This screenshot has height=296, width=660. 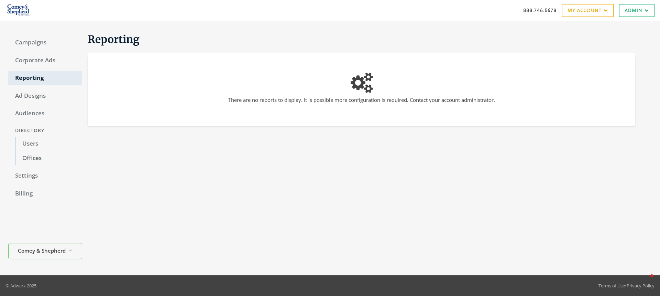 What do you see at coordinates (361, 100) in the screenshot?
I see `p: There are no reports to display. It is possible more configuration is required. Contact your acco...` at bounding box center [361, 100].